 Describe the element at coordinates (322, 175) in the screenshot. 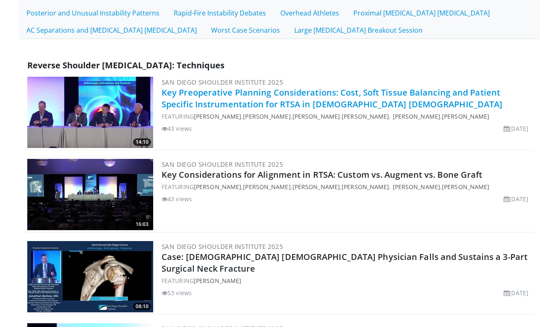

I see `a: Key Considerations for Alignment in RTSA: Custom vs. Augment vs. Bone Graft` at that location.